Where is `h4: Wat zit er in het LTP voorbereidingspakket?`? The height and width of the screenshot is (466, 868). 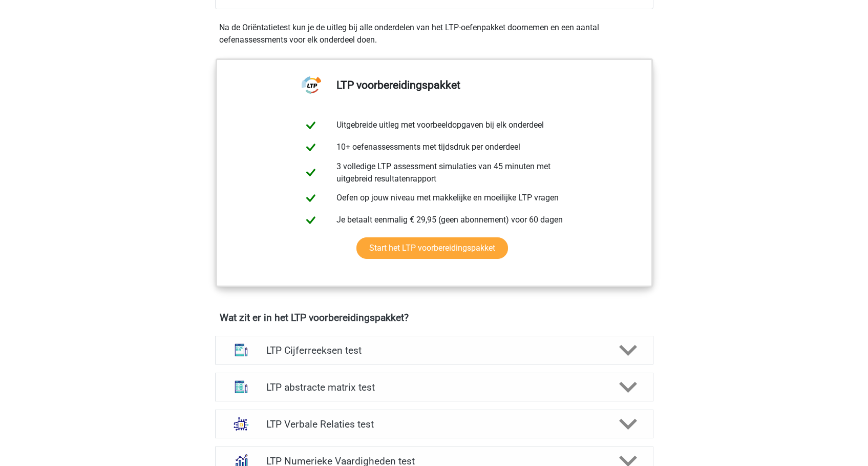 h4: Wat zit er in het LTP voorbereidingspakket? is located at coordinates (434, 317).